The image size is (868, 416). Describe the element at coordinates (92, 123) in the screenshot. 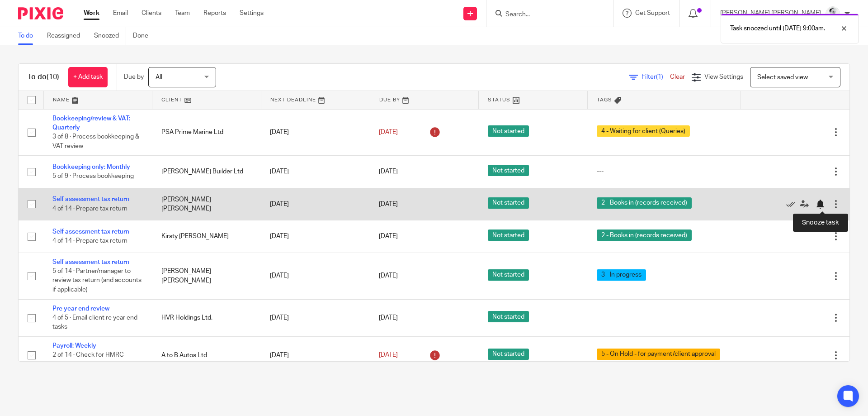

I see `a: Bookkeeping/review & VAT: Quarterly` at that location.